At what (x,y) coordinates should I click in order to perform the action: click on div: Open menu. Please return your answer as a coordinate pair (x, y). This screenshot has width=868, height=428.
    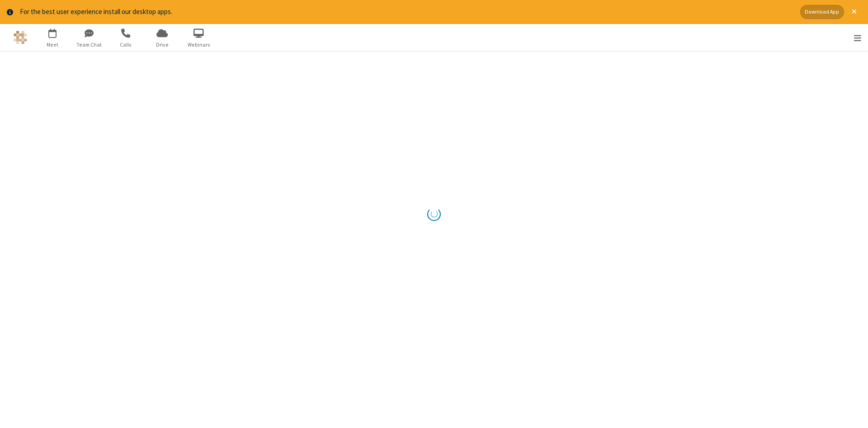
    Looking at the image, I should click on (855, 38).